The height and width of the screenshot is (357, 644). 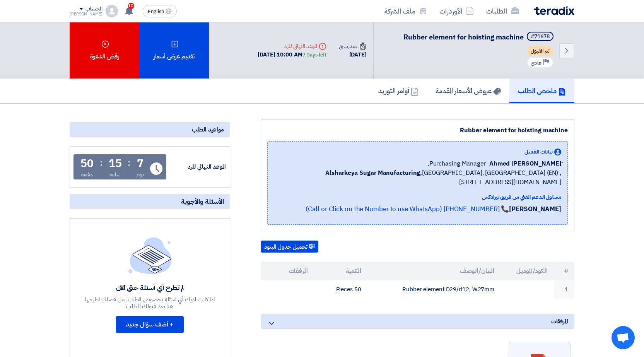 I want to click on div: دردشة مفتوحة, so click(x=623, y=338).